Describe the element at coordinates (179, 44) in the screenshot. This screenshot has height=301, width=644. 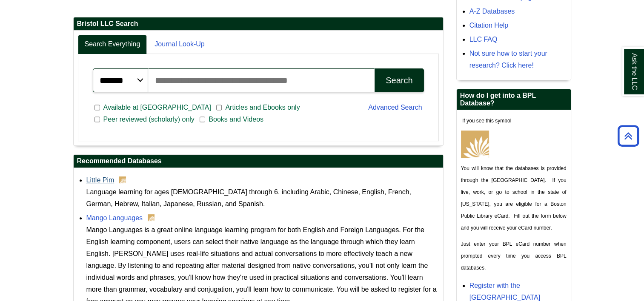
I see `a: Journal Look-Up` at that location.